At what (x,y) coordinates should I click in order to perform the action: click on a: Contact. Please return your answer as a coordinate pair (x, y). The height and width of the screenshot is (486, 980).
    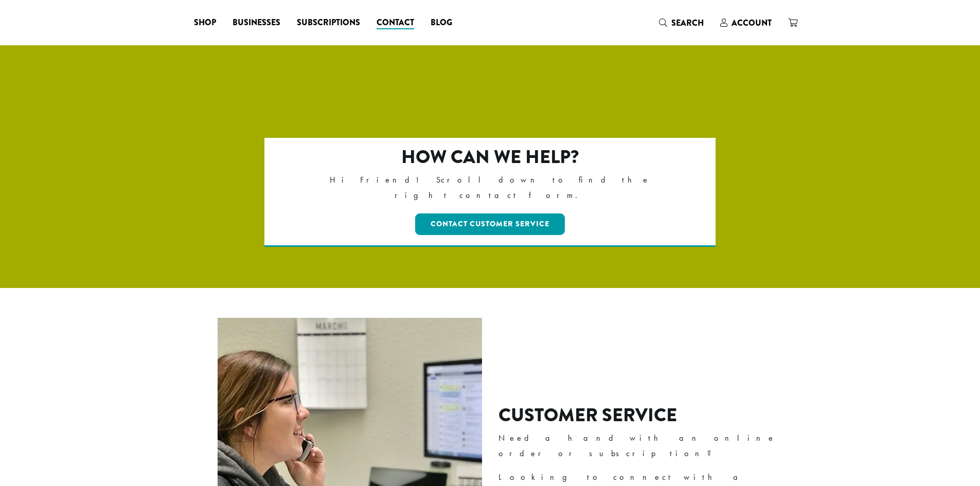
    Looking at the image, I should click on (395, 23).